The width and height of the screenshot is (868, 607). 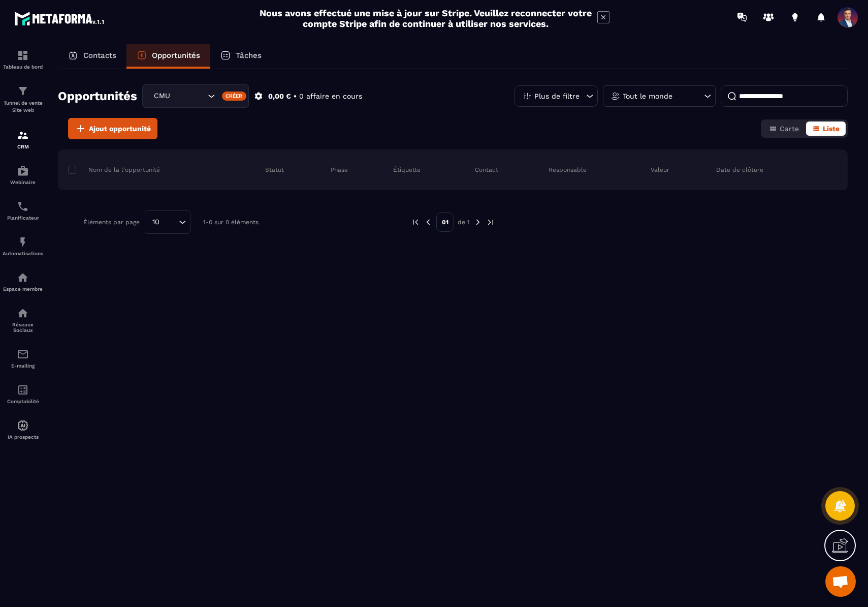 I want to click on button: Liste, so click(x=826, y=129).